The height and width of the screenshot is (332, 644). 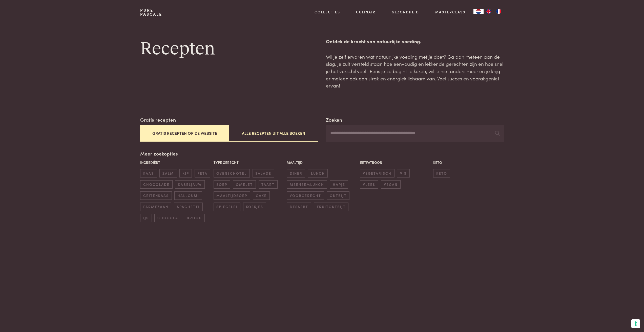 What do you see at coordinates (232, 174) in the screenshot?
I see `span: ovenschotel` at bounding box center [232, 174].